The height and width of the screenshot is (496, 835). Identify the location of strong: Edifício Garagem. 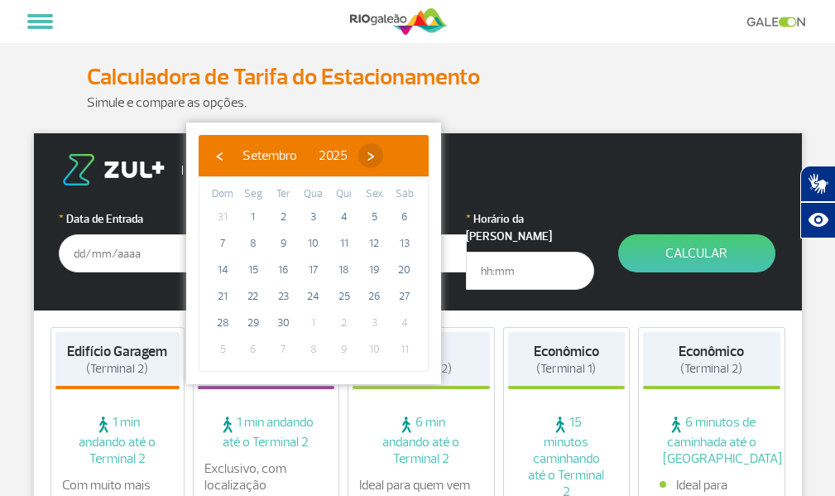
(117, 351).